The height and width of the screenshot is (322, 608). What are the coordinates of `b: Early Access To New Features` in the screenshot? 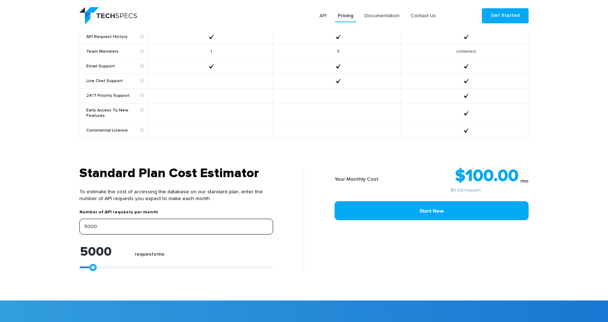 It's located at (115, 113).